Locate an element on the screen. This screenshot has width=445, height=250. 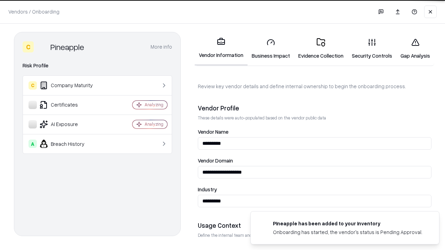
a: Vendor Information is located at coordinates (221, 49).